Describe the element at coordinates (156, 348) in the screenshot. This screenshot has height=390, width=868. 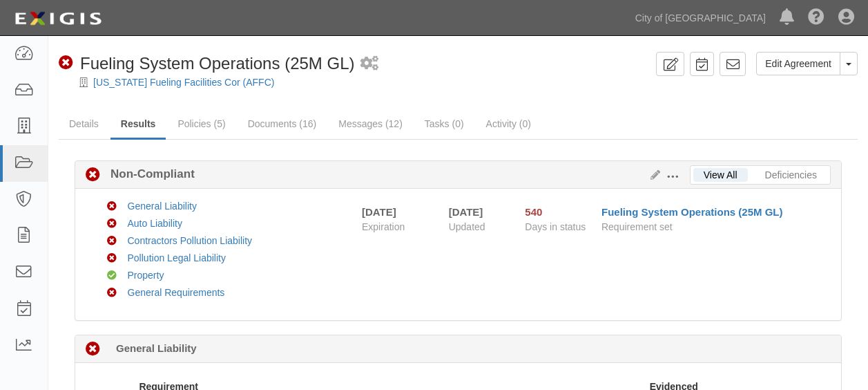
I see `b: General Liability` at that location.